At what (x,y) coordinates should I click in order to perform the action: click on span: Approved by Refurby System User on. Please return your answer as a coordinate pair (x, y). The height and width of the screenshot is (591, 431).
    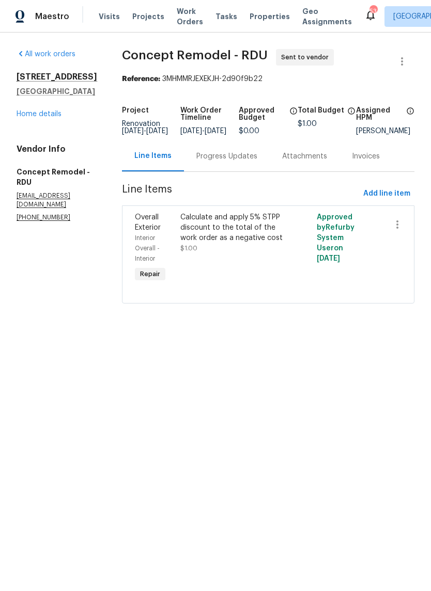
    Looking at the image, I should click on (335, 238).